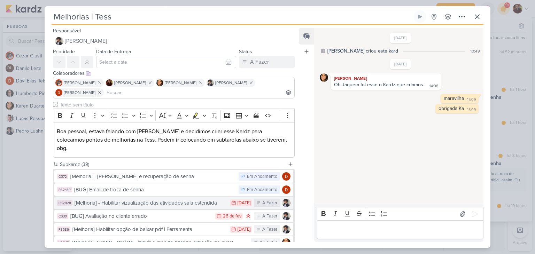 This screenshot has height=254, width=535. Describe the element at coordinates (174, 243) in the screenshot. I see `button: KD247 [Melhoria] ADMIN - Projeto - incluir e-mail do líder na extração do excel A FAZER` at that location.